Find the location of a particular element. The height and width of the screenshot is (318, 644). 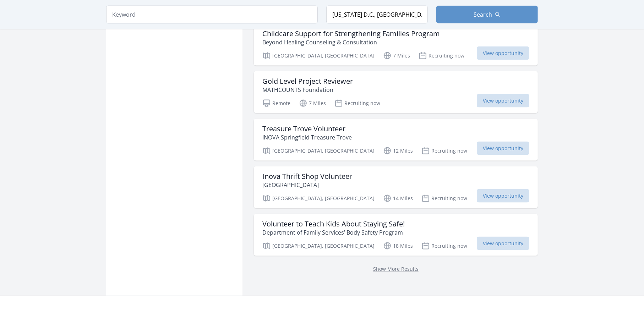

h3: Volunteer to Teach Kids About Staying Safe! is located at coordinates (333, 224).